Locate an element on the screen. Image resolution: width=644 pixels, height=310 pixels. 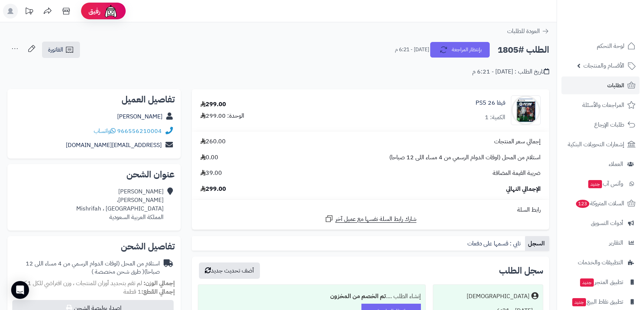
span: إشعارات التحويلات البنكية is located at coordinates (596, 145).